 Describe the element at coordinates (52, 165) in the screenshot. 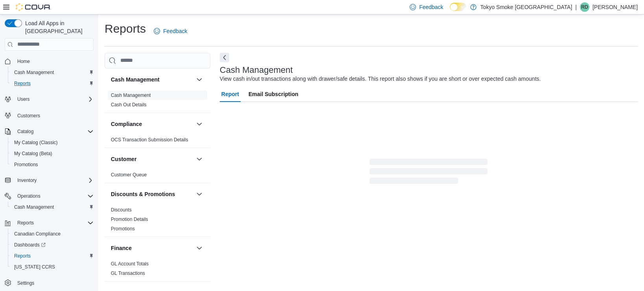

I see `button: Promotions` at that location.